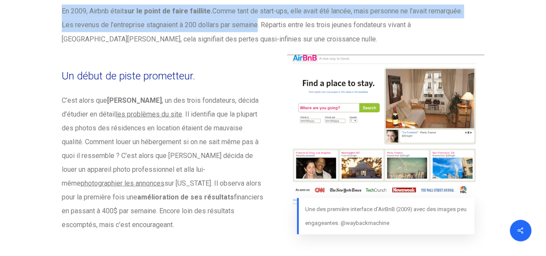 This screenshot has width=546, height=256. I want to click on u: les problèmes du site, so click(149, 113).